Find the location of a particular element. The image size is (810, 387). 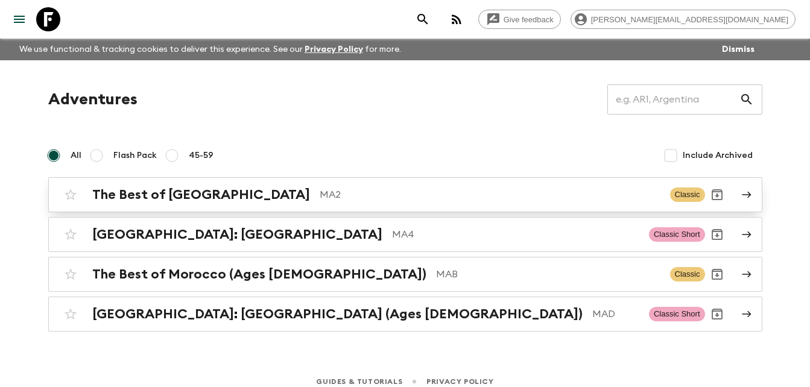

p: We use functional & tracking cookies to deliver this experience. See our for more. is located at coordinates (210, 49).